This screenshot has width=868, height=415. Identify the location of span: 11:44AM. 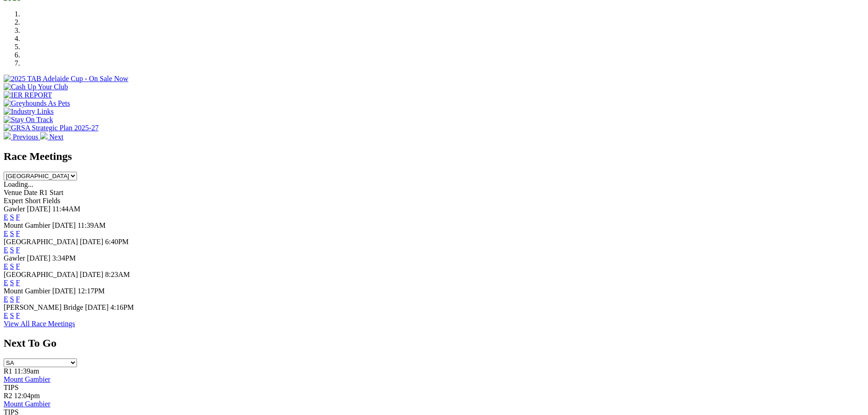
(67, 209).